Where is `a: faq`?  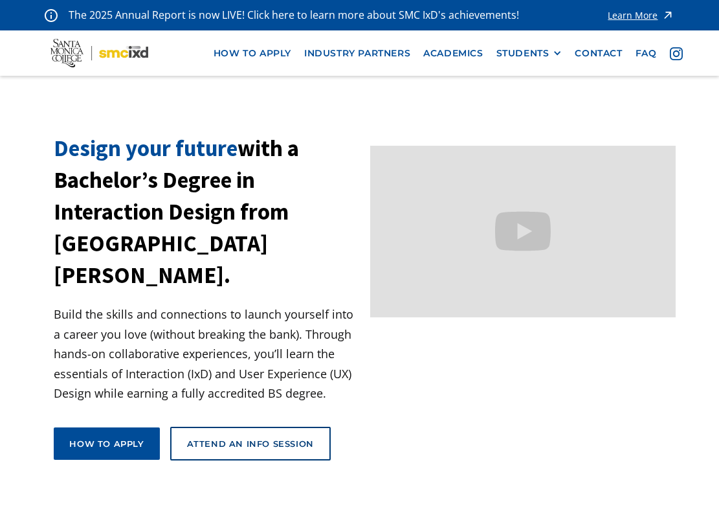 a: faq is located at coordinates (646, 53).